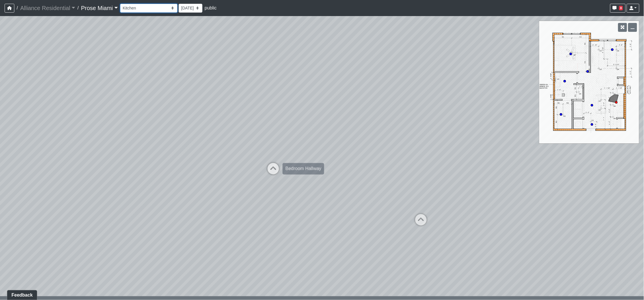 The height and width of the screenshot is (300, 644). Describe the element at coordinates (621, 8) in the screenshot. I see `span: 8` at that location.